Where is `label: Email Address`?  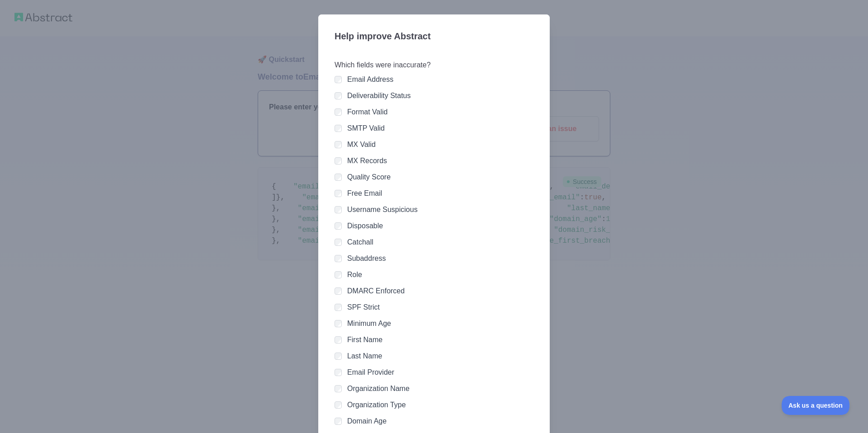 label: Email Address is located at coordinates (370, 79).